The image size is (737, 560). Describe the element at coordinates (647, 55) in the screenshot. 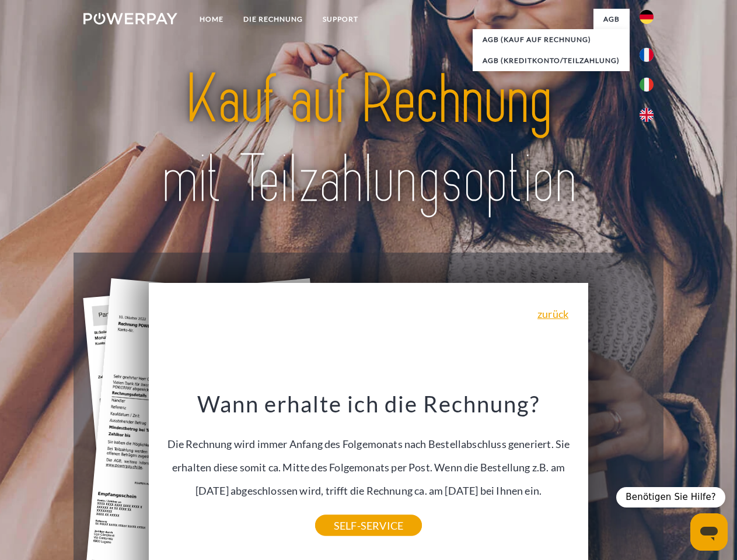

I see `img: fr` at that location.